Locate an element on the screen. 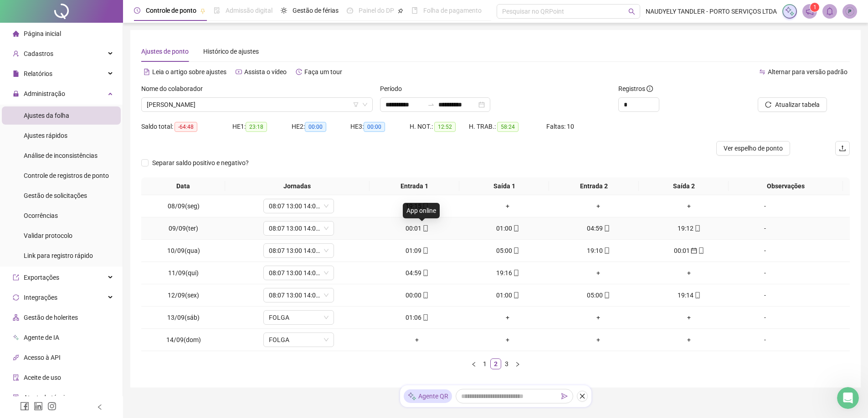 The height and width of the screenshot is (418, 868). span: left is located at coordinates (474, 365).